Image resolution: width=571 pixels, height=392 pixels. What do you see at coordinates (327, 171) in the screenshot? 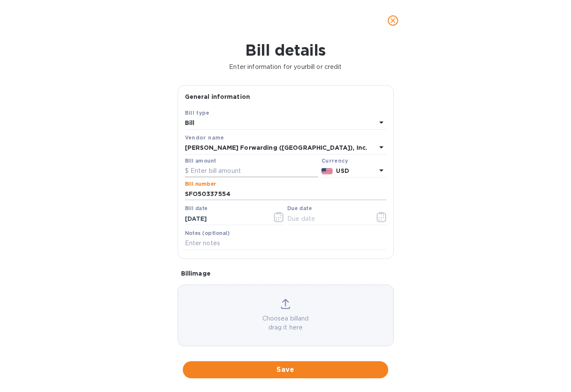
I see `img: USD` at bounding box center [327, 171].